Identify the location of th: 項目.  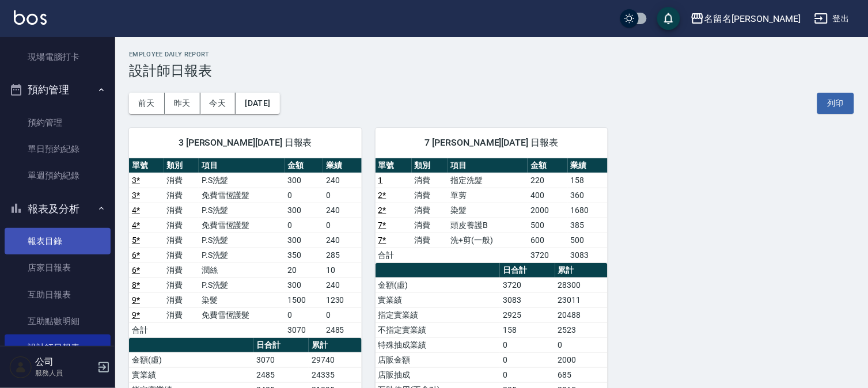
(241, 166).